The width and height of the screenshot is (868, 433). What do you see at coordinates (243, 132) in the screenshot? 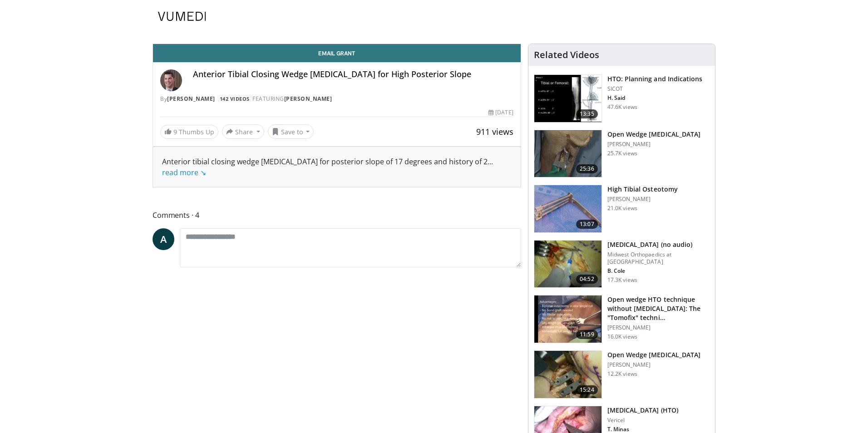
I see `button: Share` at bounding box center [243, 132].